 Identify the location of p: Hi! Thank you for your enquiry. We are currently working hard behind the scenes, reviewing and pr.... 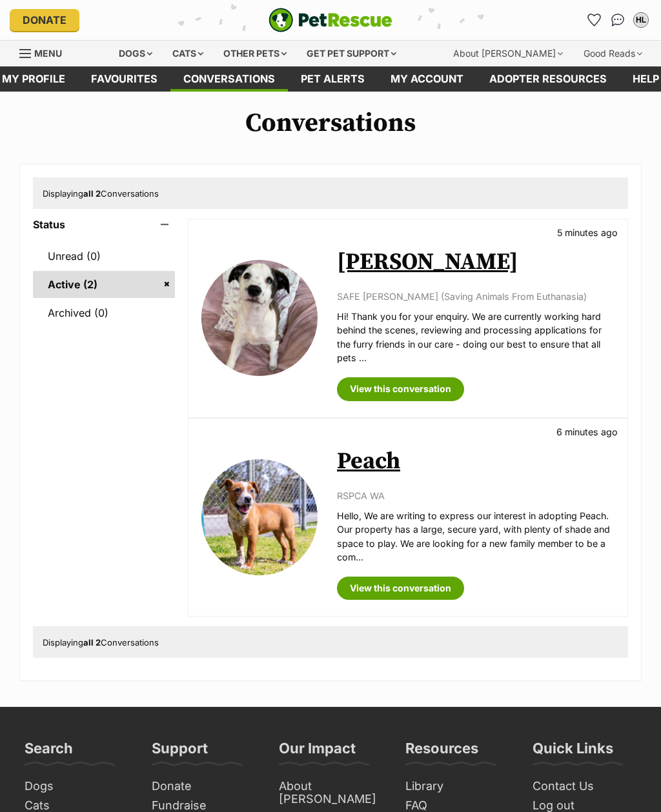
(476, 337).